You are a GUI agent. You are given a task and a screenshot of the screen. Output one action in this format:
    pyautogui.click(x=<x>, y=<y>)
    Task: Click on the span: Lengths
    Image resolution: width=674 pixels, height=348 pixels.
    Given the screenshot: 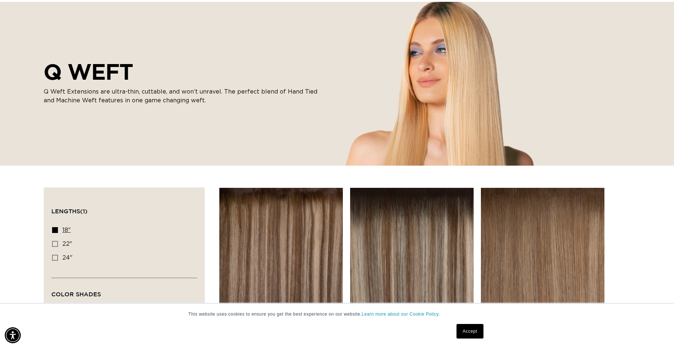 What is the action you would take?
    pyautogui.click(x=69, y=211)
    